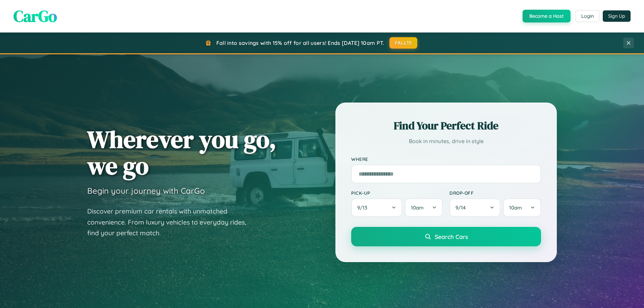 This screenshot has width=644, height=308. What do you see at coordinates (364, 207) in the screenshot?
I see `span: 9 / 13` at bounding box center [364, 207].